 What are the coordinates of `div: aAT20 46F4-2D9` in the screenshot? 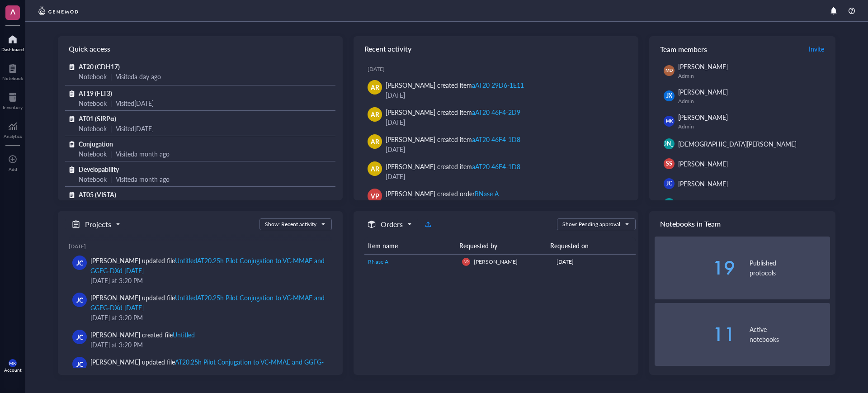 It's located at (496, 112).